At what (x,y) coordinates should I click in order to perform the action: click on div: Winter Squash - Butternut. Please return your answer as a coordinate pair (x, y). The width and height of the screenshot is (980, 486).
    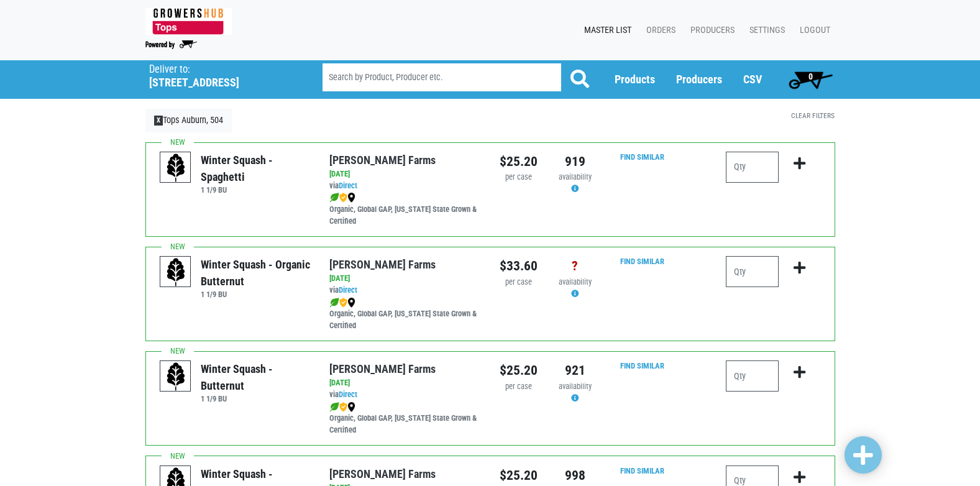
    Looking at the image, I should click on (256, 377).